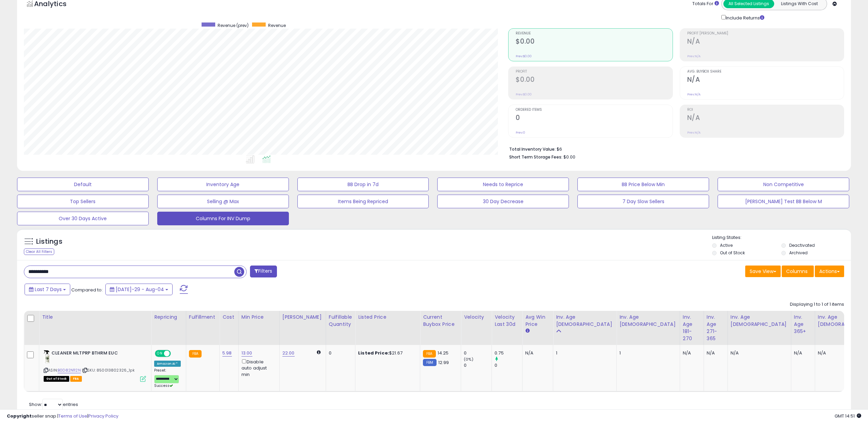 This screenshot has height=423, width=868. Describe the element at coordinates (232, 25) in the screenshot. I see `span: Revenue (prev)` at that location.